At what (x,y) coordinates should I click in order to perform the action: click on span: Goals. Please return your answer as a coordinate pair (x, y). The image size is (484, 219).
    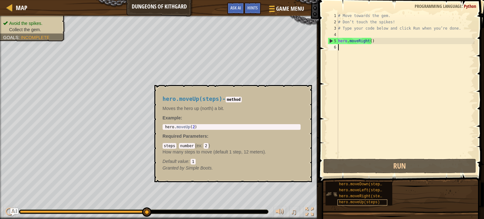
    Looking at the image, I should click on (11, 38).